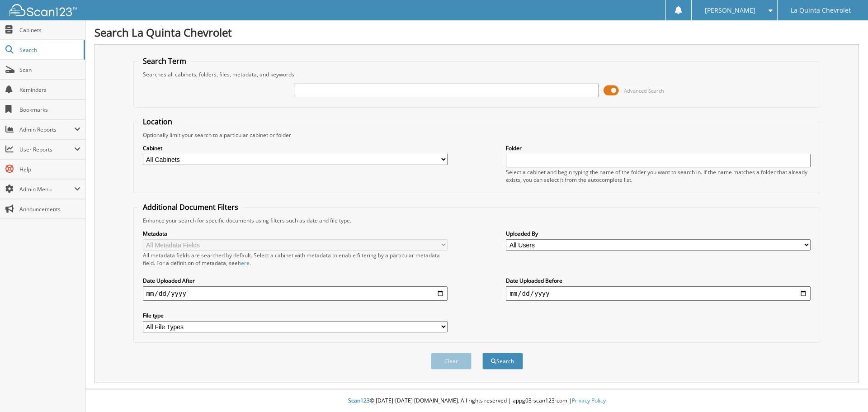 This screenshot has width=868, height=412. I want to click on label: File type, so click(295, 315).